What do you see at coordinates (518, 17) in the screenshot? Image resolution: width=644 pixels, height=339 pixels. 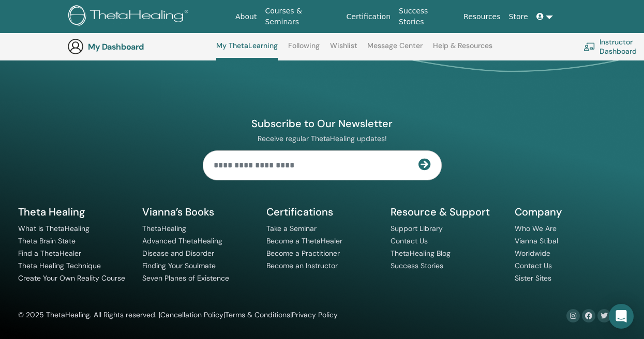 I see `a: Store` at bounding box center [518, 17].